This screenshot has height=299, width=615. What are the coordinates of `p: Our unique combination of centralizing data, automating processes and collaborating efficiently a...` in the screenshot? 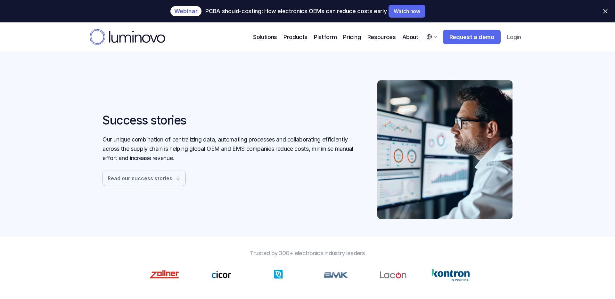 It's located at (230, 149).